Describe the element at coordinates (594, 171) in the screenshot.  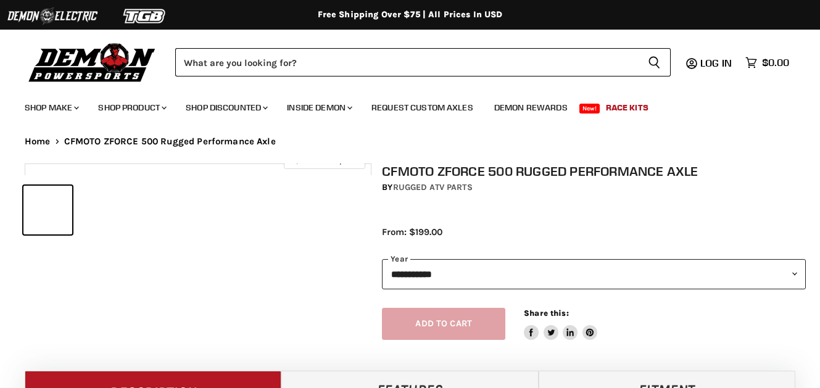
I see `h1: CFMOTO ZFORCE 500 Rugged Performance Axle` at that location.